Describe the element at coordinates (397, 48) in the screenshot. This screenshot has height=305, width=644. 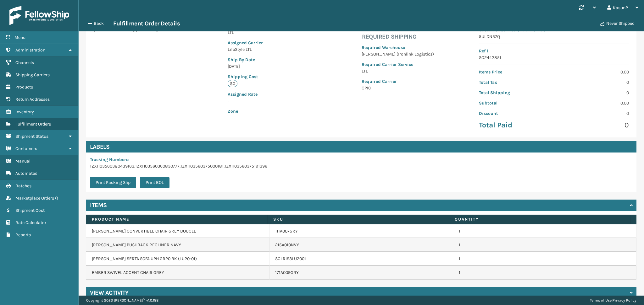
I see `p: Required Warehouse` at that location.